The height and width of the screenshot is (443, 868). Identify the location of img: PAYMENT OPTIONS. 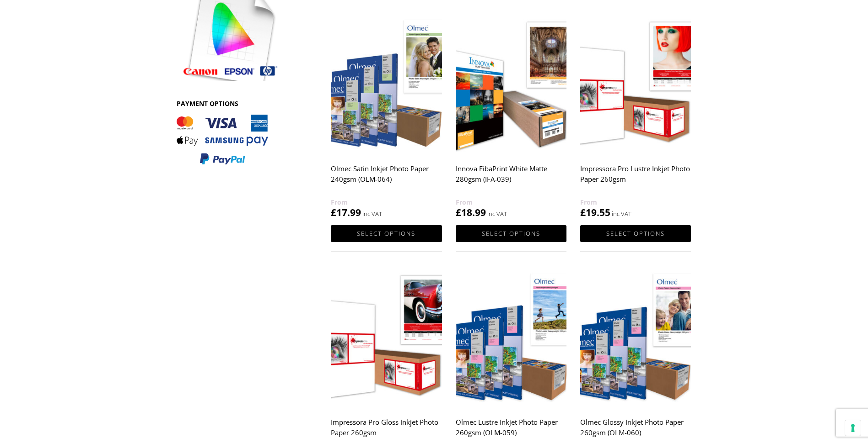
(222, 140).